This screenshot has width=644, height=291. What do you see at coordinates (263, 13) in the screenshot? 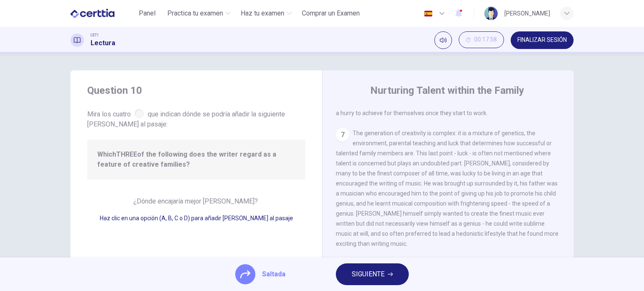
I see `span: Haz tu examen` at bounding box center [263, 13].